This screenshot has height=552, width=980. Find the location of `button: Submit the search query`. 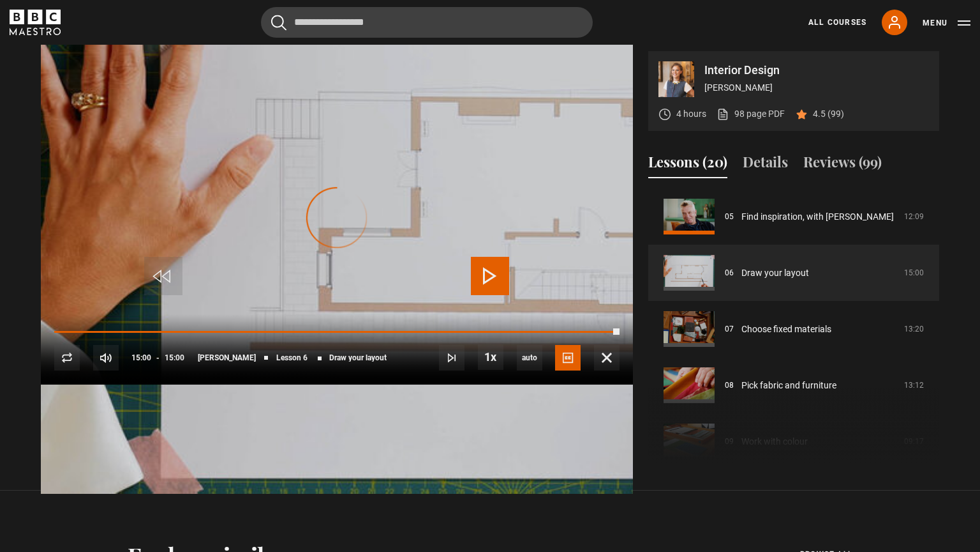

button: Submit the search query is located at coordinates (279, 22).